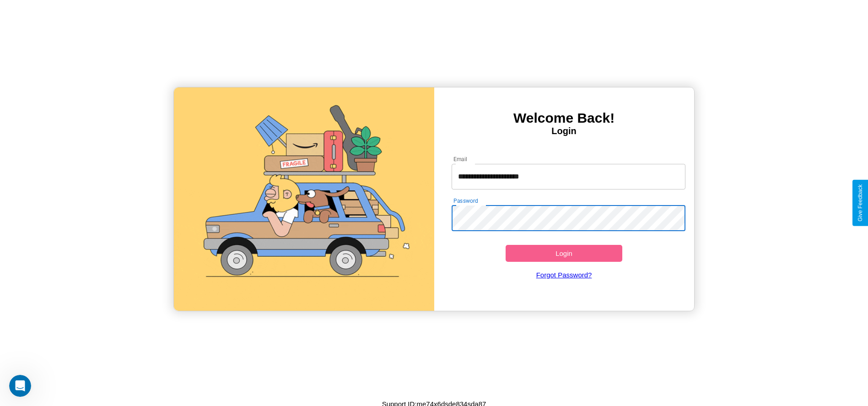 This screenshot has width=868, height=406. What do you see at coordinates (564, 118) in the screenshot?
I see `h3: Welcome Back!` at bounding box center [564, 118].